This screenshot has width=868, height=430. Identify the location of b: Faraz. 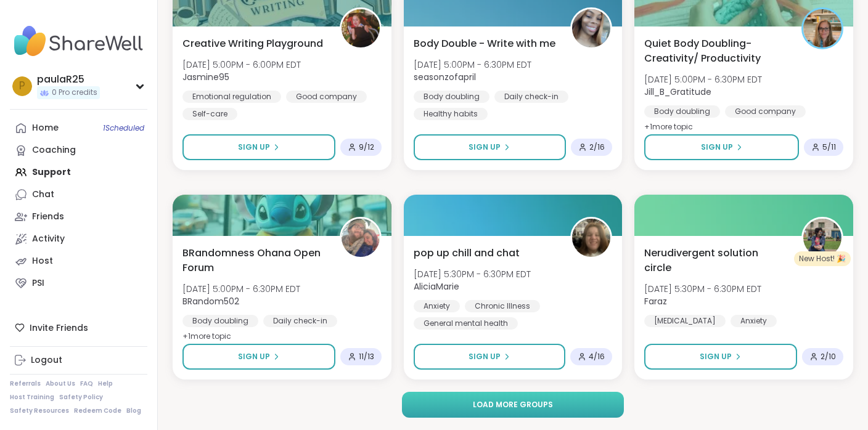
(655, 301).